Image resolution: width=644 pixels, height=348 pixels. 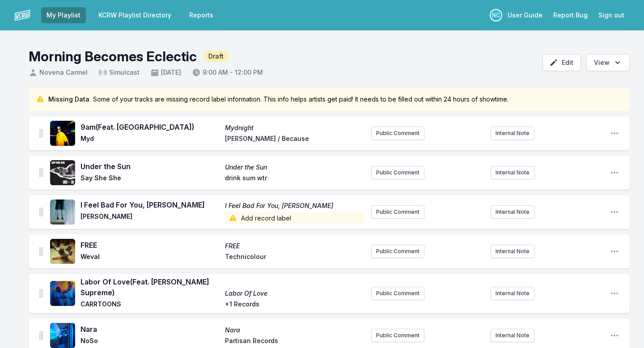 I want to click on a: Report Bug, so click(x=570, y=15).